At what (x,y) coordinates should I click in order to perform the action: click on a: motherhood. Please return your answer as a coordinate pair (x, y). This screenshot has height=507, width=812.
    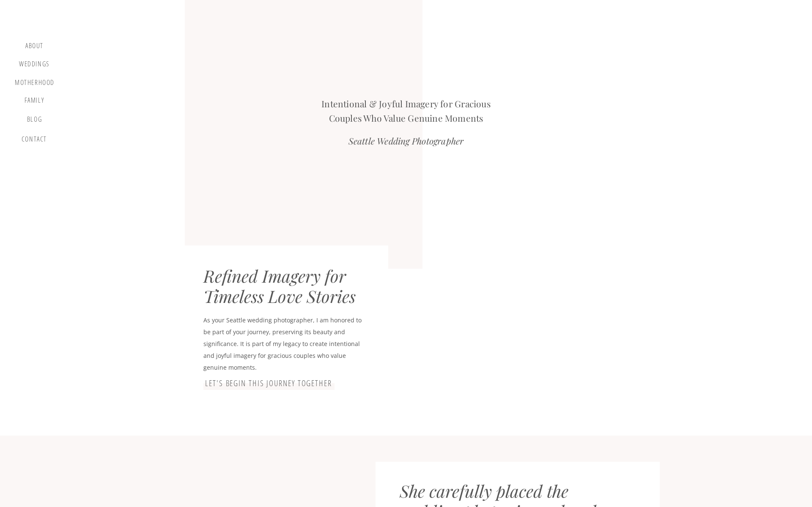
    Looking at the image, I should click on (35, 84).